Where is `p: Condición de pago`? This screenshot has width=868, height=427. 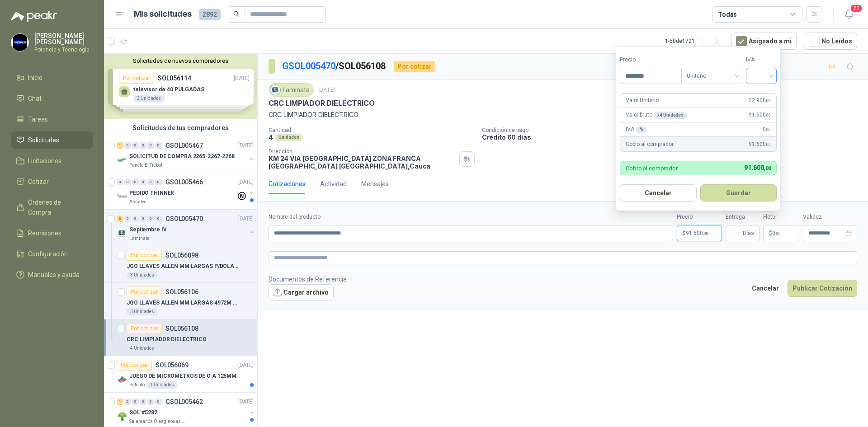
p: Condición de pago is located at coordinates (673, 130).